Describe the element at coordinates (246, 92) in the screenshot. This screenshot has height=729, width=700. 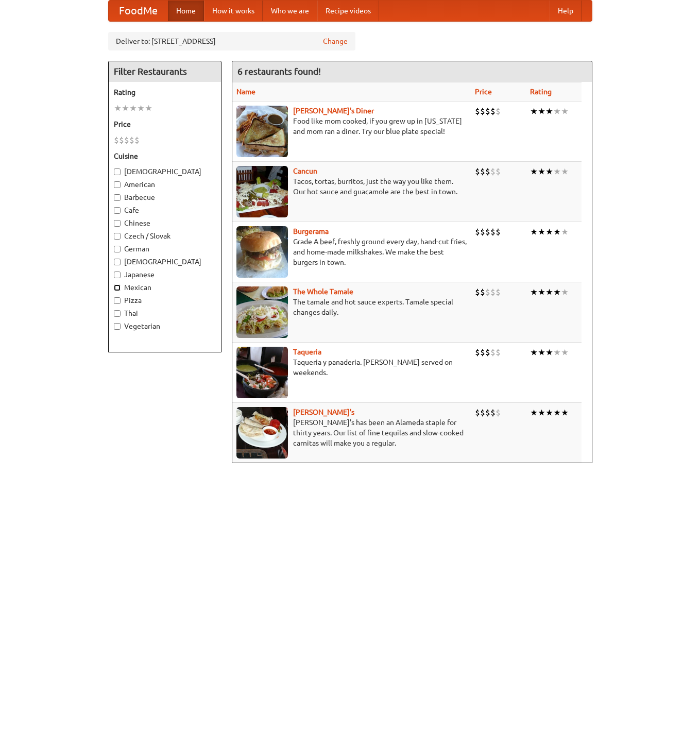
I see `a: Name` at that location.